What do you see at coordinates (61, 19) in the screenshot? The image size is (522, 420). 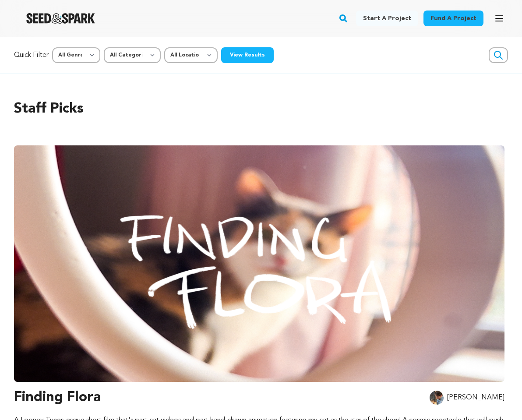 I see `img: Seed&Spark Logo Dark Mode` at bounding box center [61, 19].